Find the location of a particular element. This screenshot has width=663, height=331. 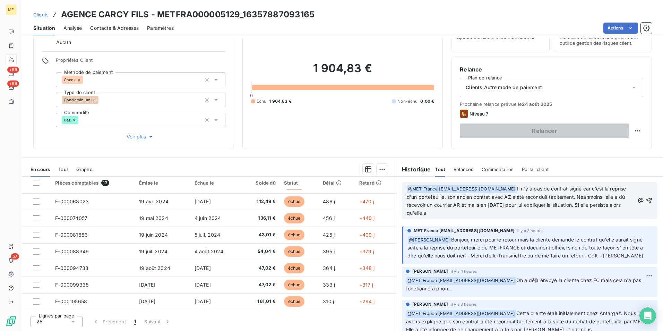

button: Relancer is located at coordinates (544, 131).